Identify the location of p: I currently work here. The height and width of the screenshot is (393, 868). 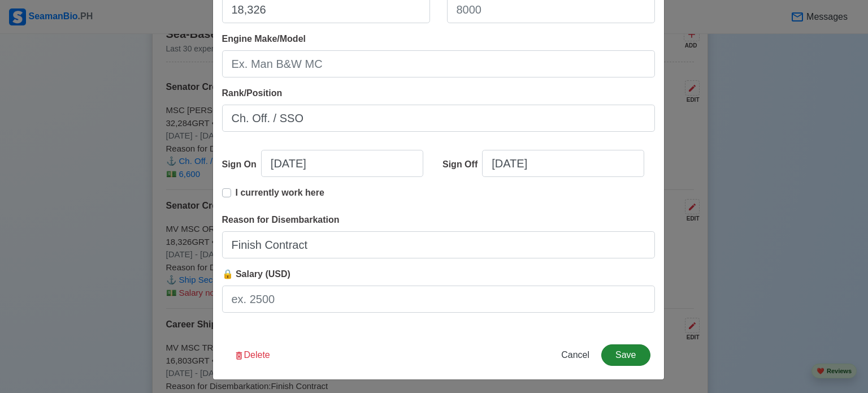
(280, 193).